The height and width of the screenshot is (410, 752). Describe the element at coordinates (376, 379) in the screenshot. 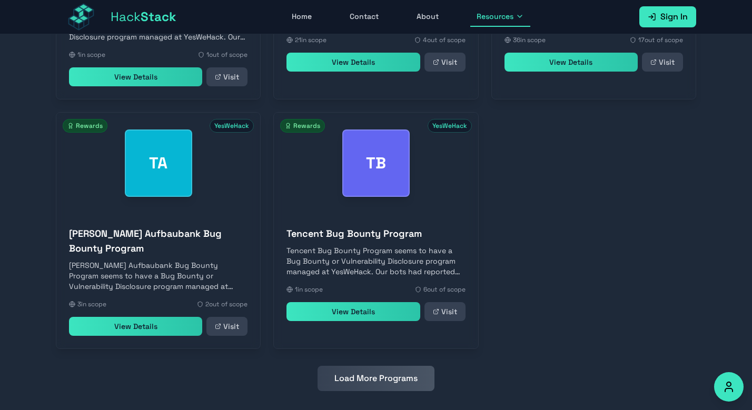

I see `button: Load More Programs` at that location.